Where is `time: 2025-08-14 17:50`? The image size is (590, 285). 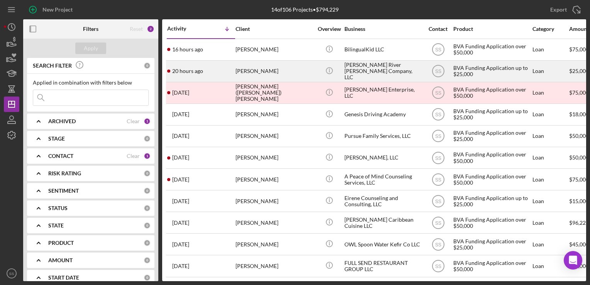
time: 2025-08-14 17:50 is located at coordinates (181, 180).